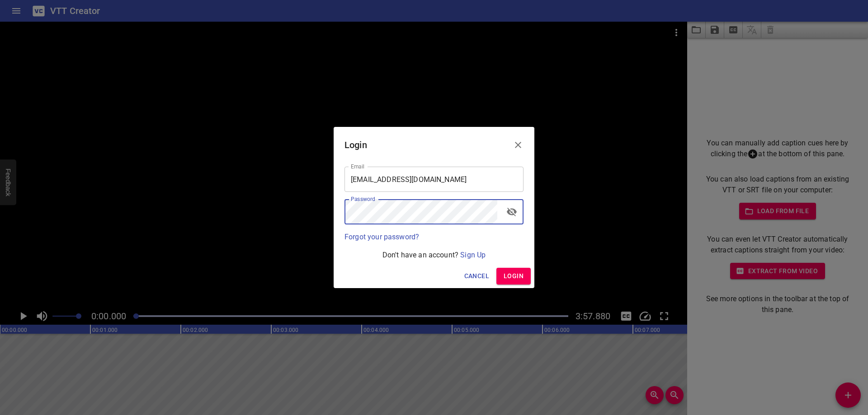  What do you see at coordinates (434, 255) in the screenshot?
I see `p: Don't have an account?` at bounding box center [434, 255].